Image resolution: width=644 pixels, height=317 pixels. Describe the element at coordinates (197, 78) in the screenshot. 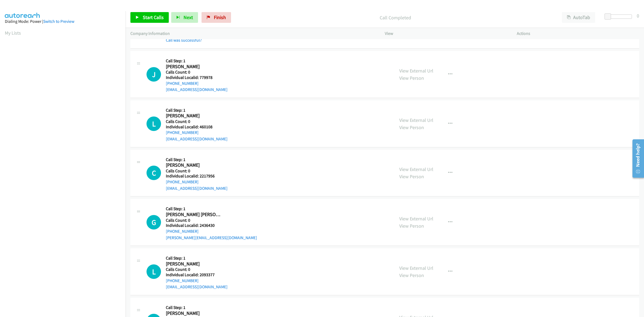

I see `h5: Individual Localid: 779978` at that location.